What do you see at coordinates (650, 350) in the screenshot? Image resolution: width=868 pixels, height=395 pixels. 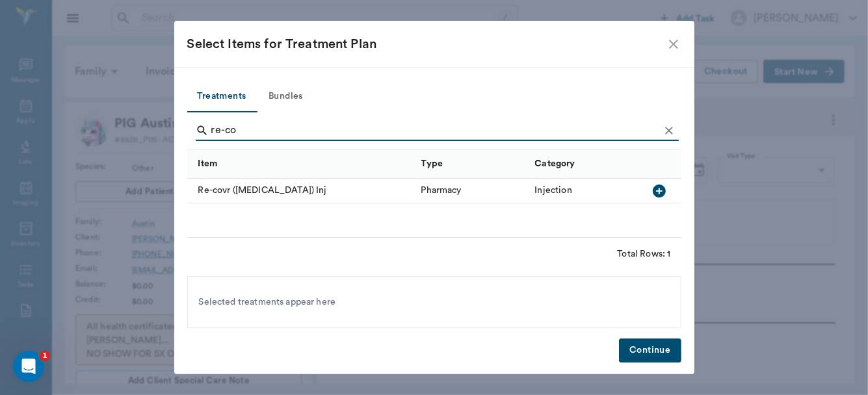 I see `button: Continue` at bounding box center [650, 350].